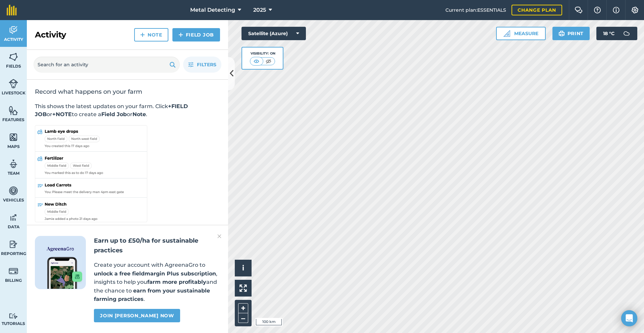 Image resolution: width=644 pixels, height=333 pixels. I want to click on button: Print, so click(572, 34).